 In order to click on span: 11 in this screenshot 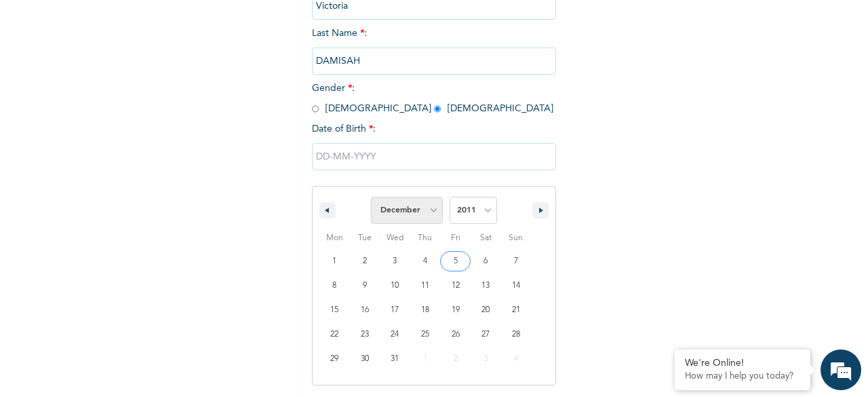, I will do `click(425, 286)`.